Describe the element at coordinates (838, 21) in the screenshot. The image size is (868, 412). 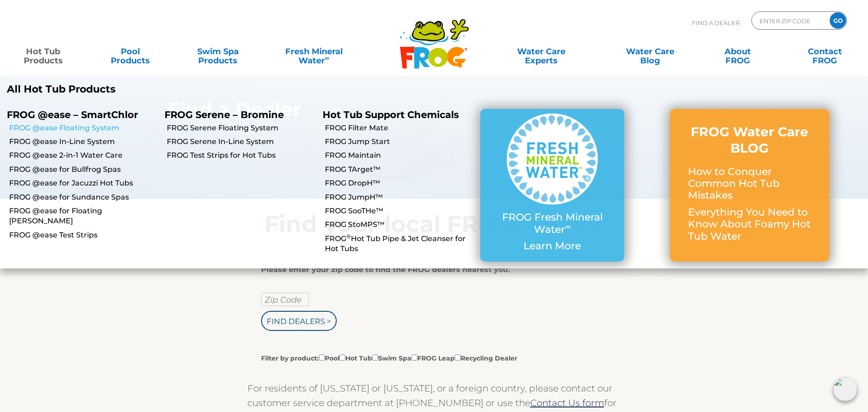
I see `input: GO` at that location.